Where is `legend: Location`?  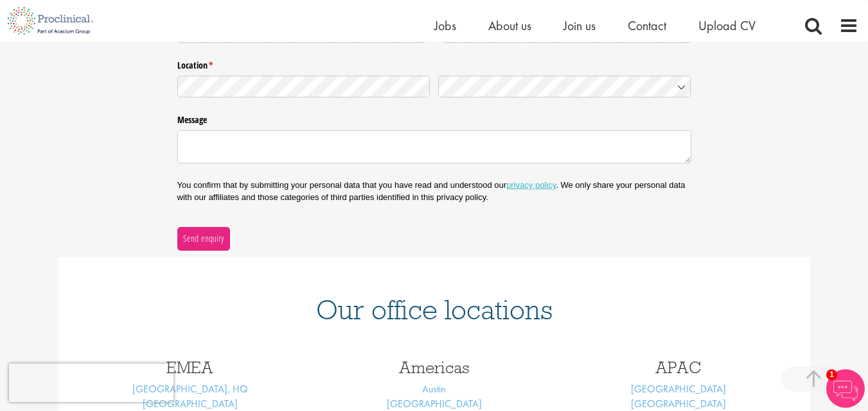 legend: Location is located at coordinates (434, 63).